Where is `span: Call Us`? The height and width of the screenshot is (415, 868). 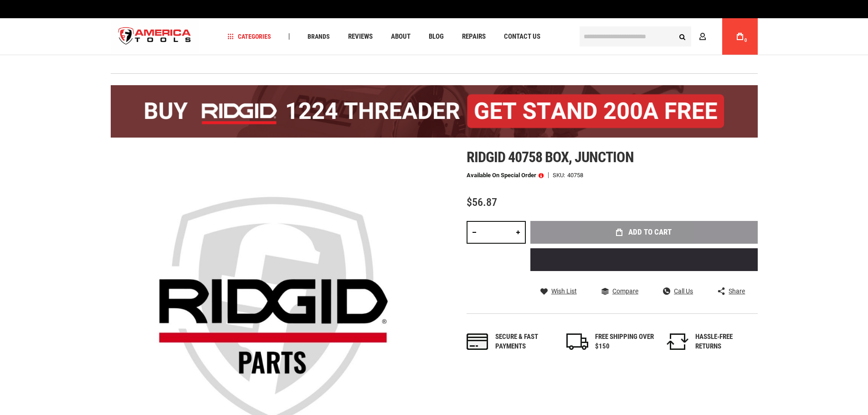
span: Call Us is located at coordinates (684, 291).